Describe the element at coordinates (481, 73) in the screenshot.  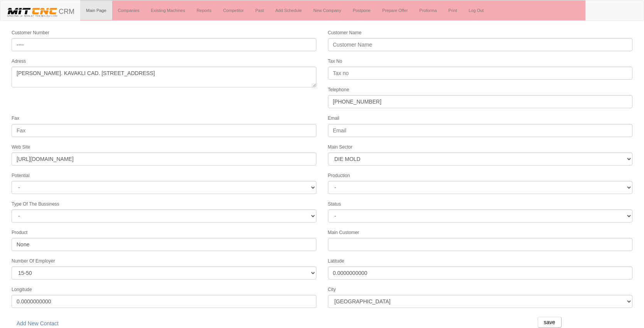
I see `input: Tax no` at that location.